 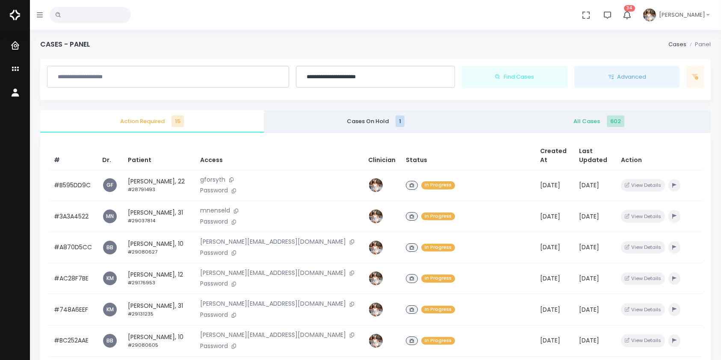 What do you see at coordinates (73, 247) in the screenshot?
I see `td: #A870D5CC` at bounding box center [73, 247].